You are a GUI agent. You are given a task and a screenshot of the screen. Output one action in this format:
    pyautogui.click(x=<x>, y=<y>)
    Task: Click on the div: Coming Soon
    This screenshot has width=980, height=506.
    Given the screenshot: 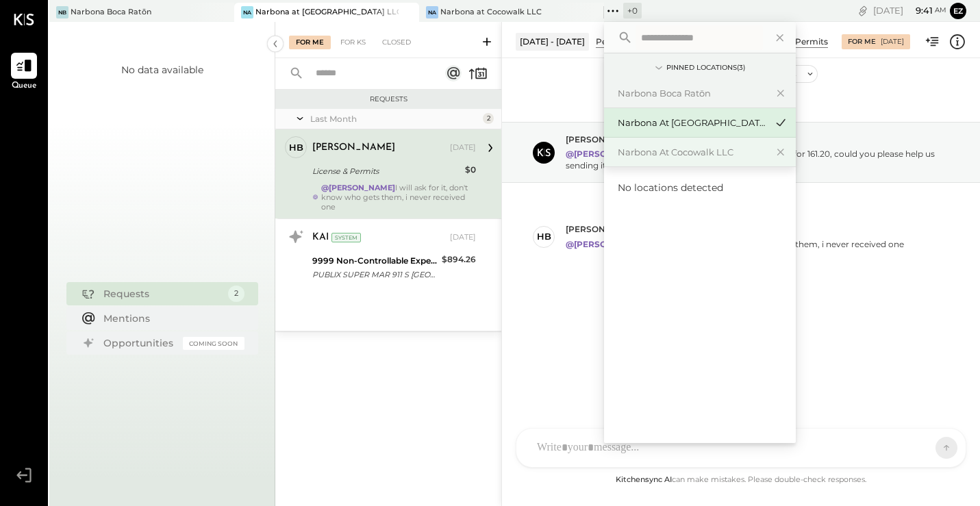 What is the action you would take?
    pyautogui.click(x=214, y=343)
    